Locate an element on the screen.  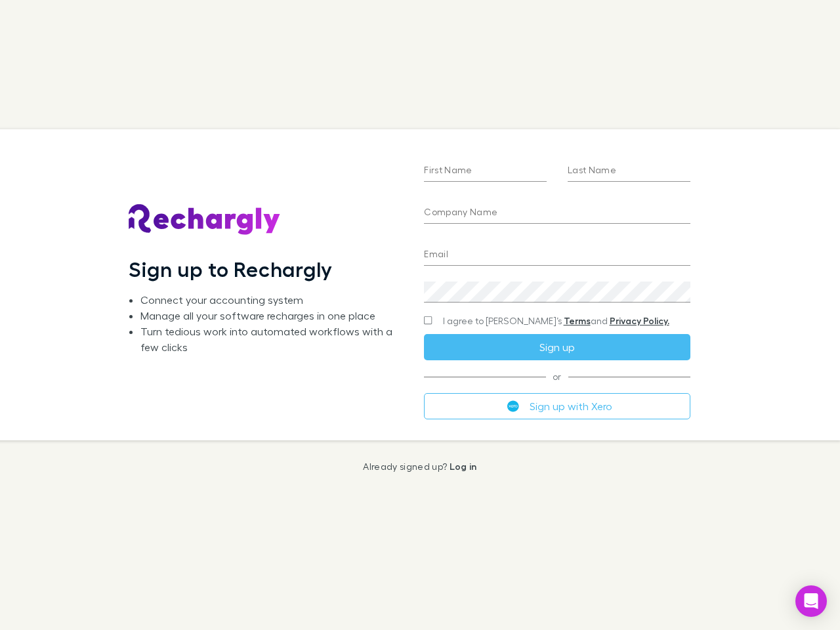
h1: Sign up to Rechargly is located at coordinates (231, 269).